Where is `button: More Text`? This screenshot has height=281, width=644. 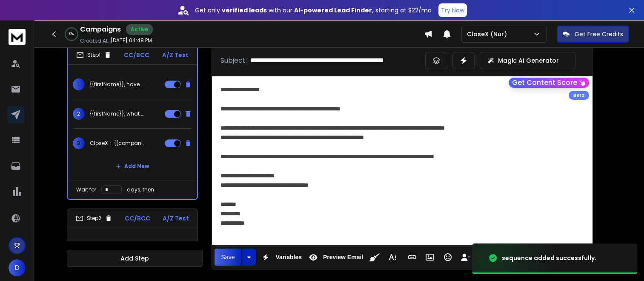
button: More Text is located at coordinates (392, 257).